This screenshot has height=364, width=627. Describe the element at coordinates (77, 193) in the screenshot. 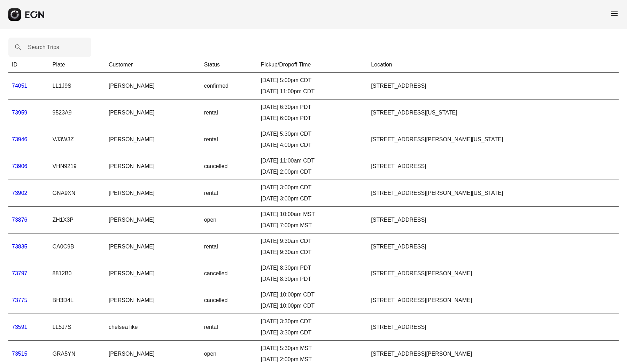

I see `td: GNA9XN` at that location.